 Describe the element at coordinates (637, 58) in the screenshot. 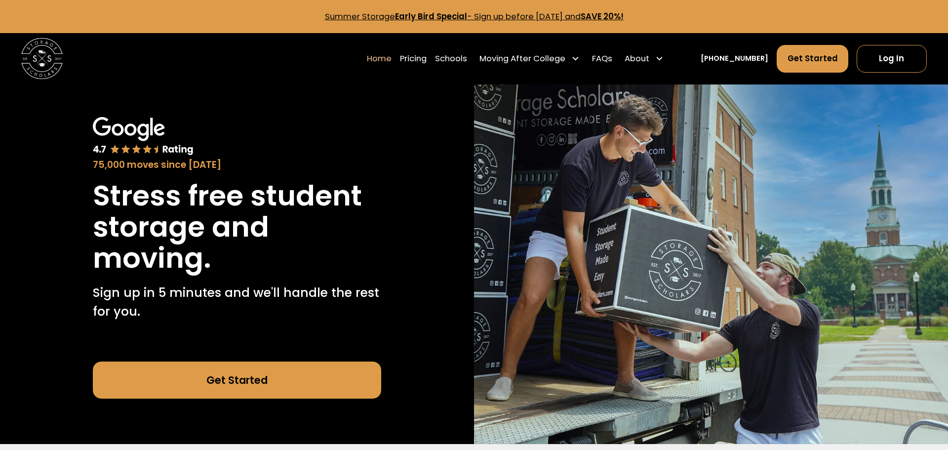

I see `div: About` at that location.